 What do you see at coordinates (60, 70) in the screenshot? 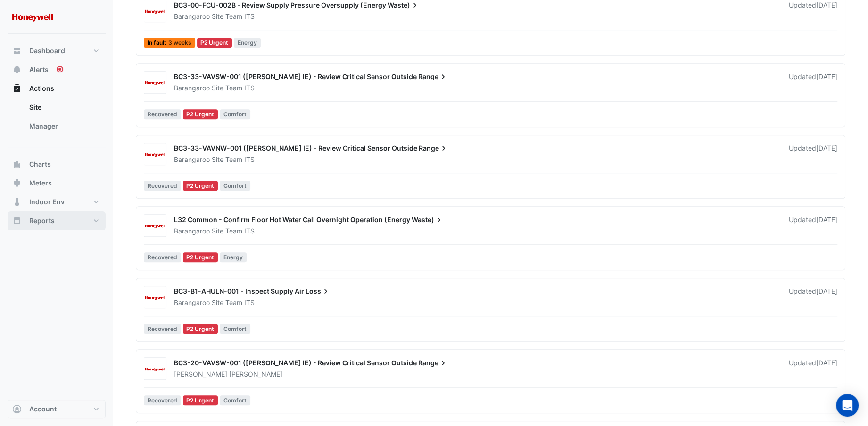
I see `div: Tooltip anchor` at bounding box center [60, 70].